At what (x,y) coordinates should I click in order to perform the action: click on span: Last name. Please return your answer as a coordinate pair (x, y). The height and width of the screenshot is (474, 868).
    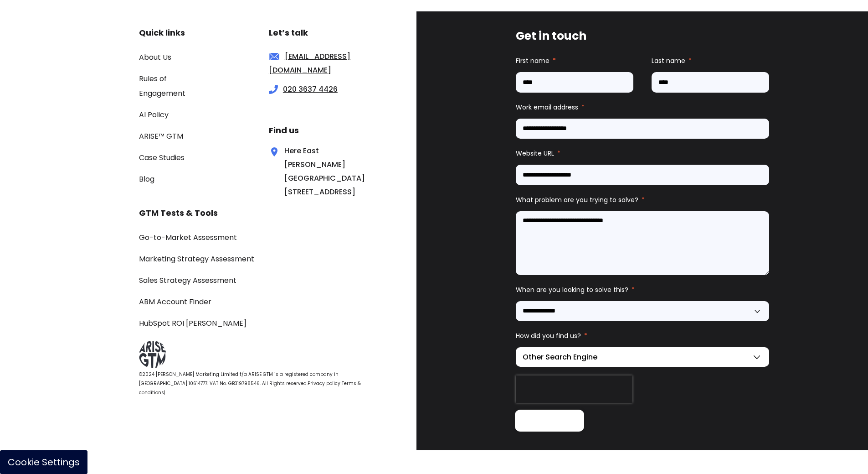
    Looking at the image, I should click on (668, 61).